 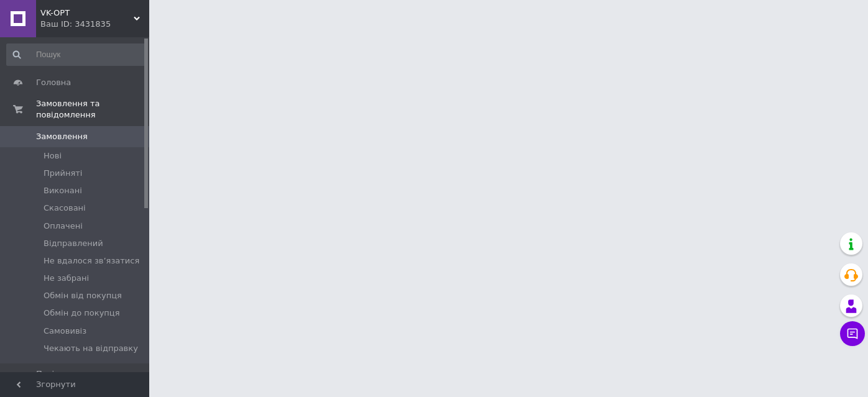 What do you see at coordinates (87, 13) in the screenshot?
I see `span: VK-OPT` at bounding box center [87, 13].